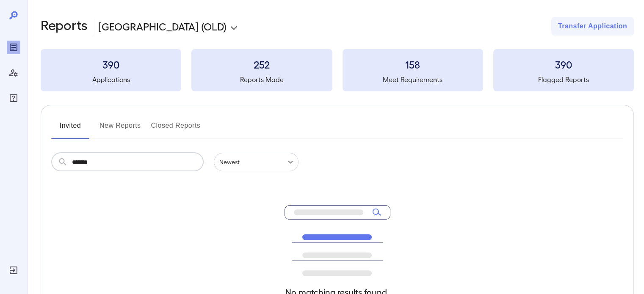  Describe the element at coordinates (111, 79) in the screenshot. I see `h5: Applications` at that location.